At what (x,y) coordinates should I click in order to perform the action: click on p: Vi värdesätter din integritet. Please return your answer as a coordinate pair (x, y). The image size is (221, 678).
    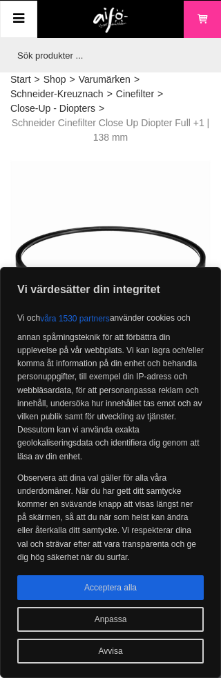
    Looking at the image, I should click on (110, 290).